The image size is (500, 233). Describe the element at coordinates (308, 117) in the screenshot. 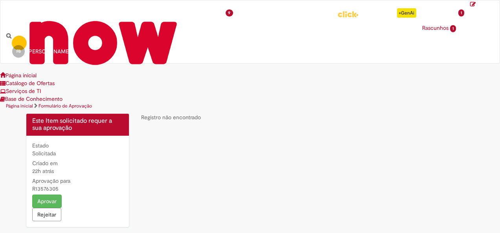

I see `div: Registro não encontrado` at that location.